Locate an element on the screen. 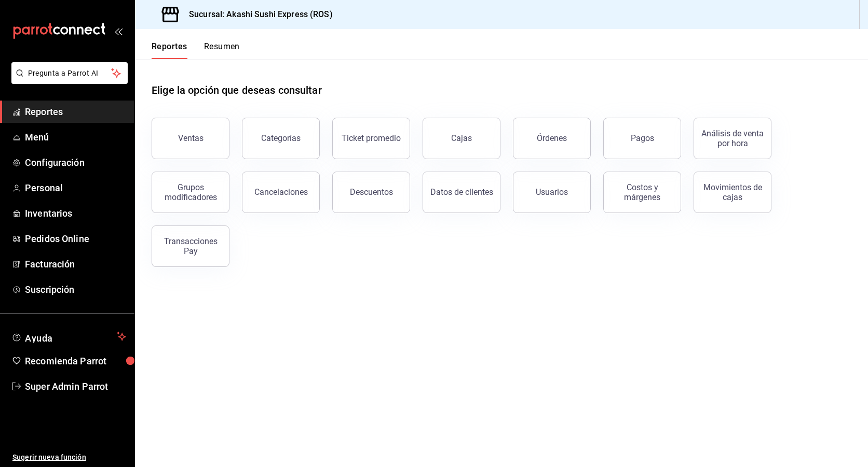  div: Movimientos de cajas is located at coordinates (732, 193).